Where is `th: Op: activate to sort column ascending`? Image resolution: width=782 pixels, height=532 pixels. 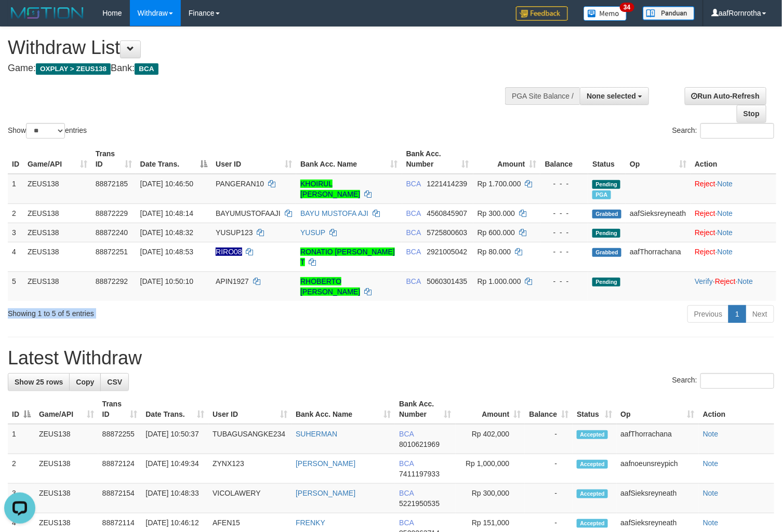
th: Op: activate to sort column ascending is located at coordinates (658, 159).